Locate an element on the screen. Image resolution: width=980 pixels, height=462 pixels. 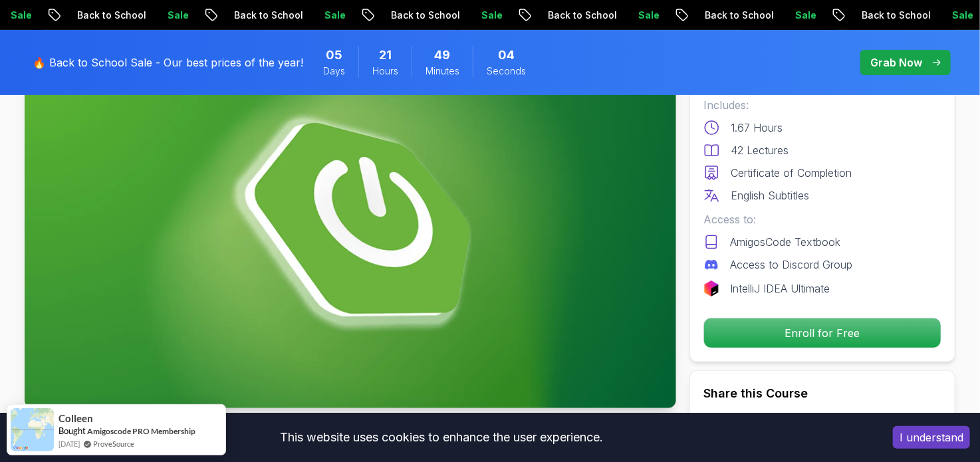
button: Enroll for Free is located at coordinates (823, 333).